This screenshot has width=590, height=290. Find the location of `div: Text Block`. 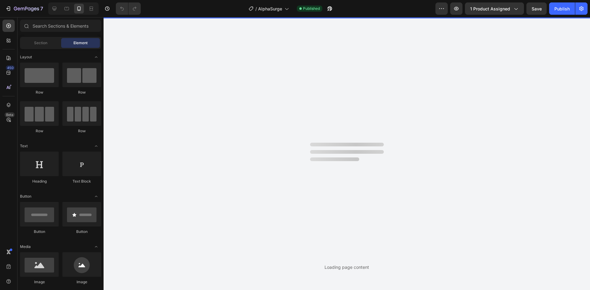

div: Text Block is located at coordinates (82, 182).